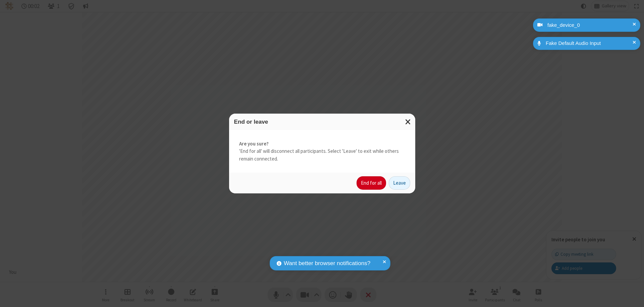 The width and height of the screenshot is (644, 307). Describe the element at coordinates (327, 263) in the screenshot. I see `span: Want better browser notifications?` at that location.